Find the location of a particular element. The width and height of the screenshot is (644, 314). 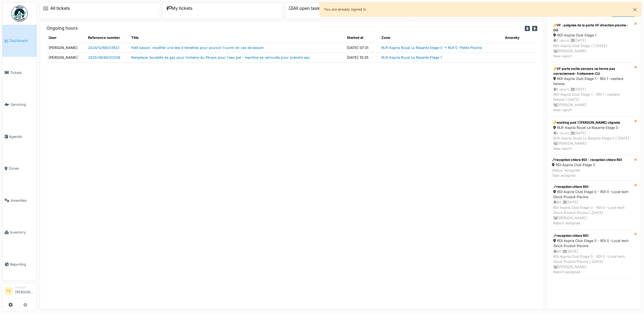

div: Manager is located at coordinates (25, 287).